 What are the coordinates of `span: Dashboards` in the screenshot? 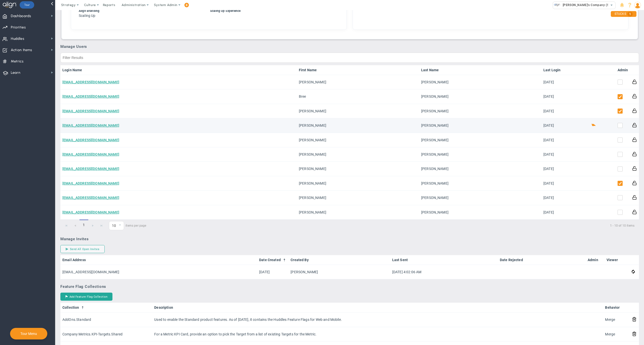 It's located at (21, 16).